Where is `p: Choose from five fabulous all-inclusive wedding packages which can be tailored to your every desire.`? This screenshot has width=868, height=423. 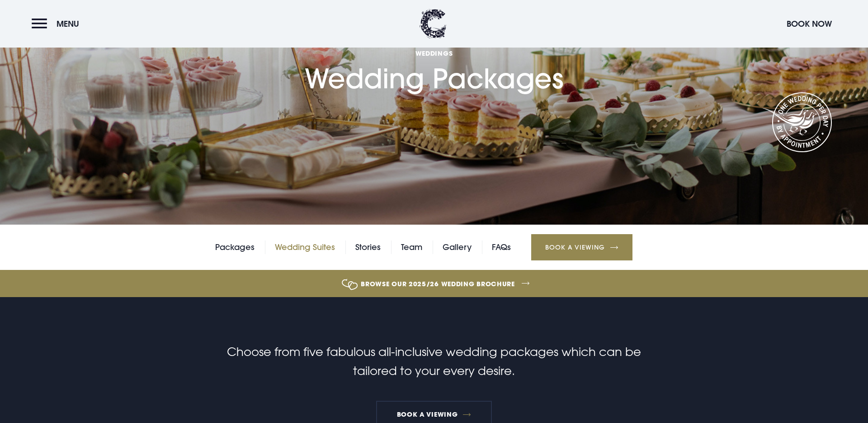
p: Choose from five fabulous all-inclusive wedding packages which can be tailored to your every desire. is located at coordinates (434, 361).